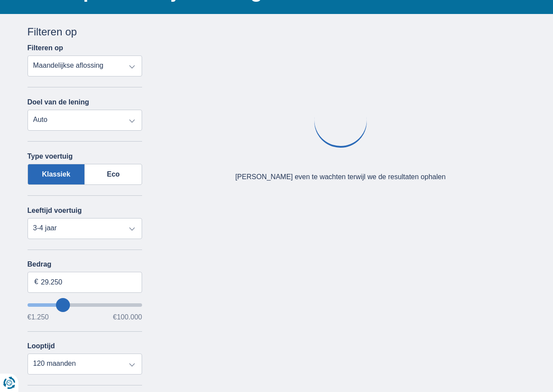  I want to click on a: wantToBorrow, so click(85, 305).